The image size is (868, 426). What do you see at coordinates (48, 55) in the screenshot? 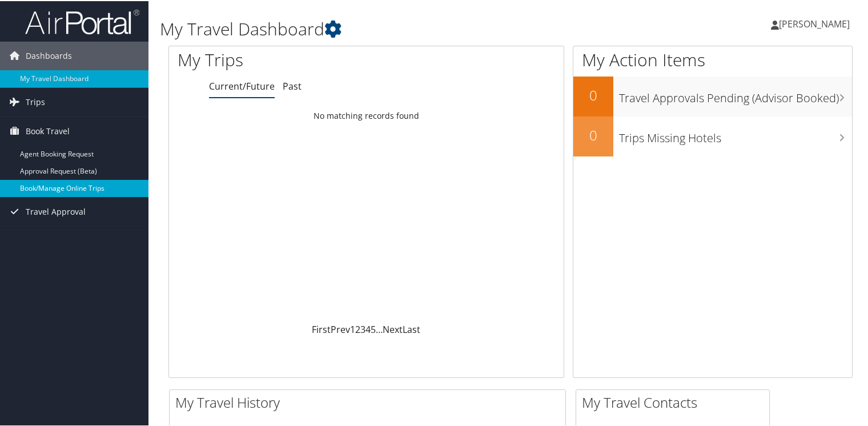
I see `span: Dashboards` at bounding box center [48, 55].